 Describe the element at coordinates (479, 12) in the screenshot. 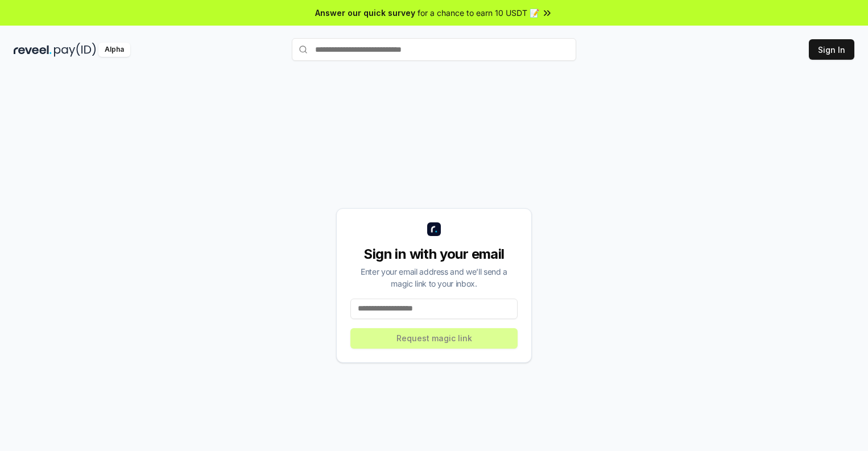

I see `span: for a chance to earn 10 USDT 📝` at that location.